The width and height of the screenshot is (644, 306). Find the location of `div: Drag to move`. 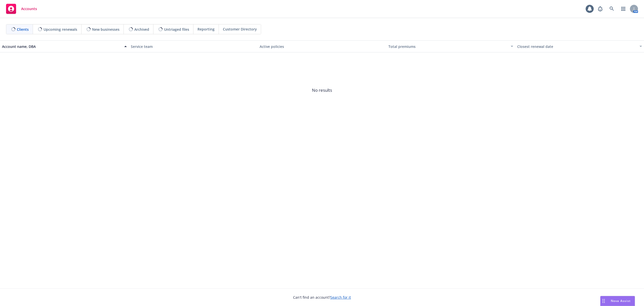

div: Drag to move is located at coordinates (604, 301).